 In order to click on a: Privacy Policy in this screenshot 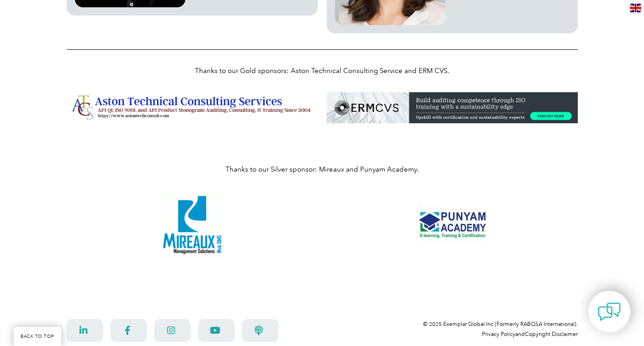, I will do `click(498, 334)`.